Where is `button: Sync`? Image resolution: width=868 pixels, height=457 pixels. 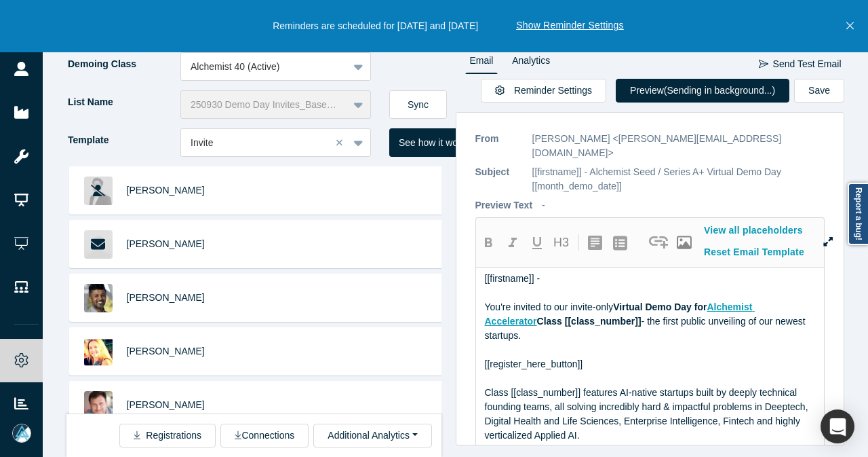
button: Sync is located at coordinates (418, 104).